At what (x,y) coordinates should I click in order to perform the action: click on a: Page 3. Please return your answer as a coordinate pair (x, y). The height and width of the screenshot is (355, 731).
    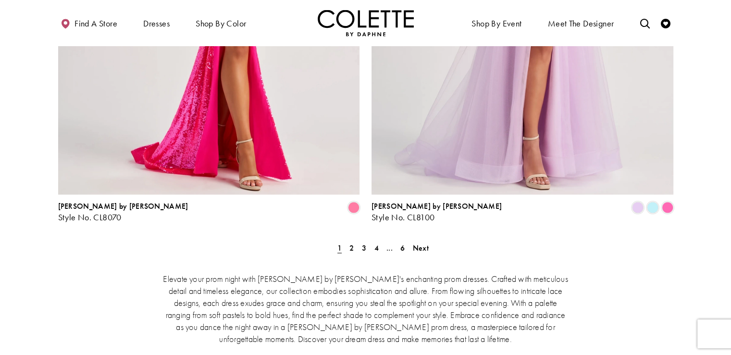
    Looking at the image, I should click on (364, 248).